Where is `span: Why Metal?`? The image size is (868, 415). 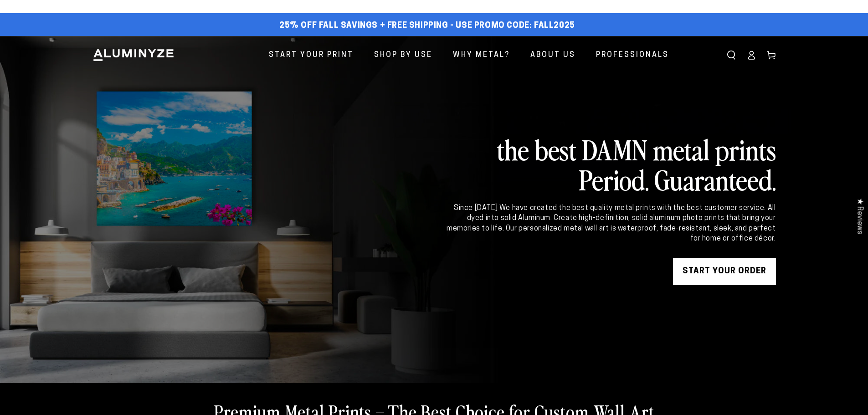 span: Why Metal? is located at coordinates (481, 55).